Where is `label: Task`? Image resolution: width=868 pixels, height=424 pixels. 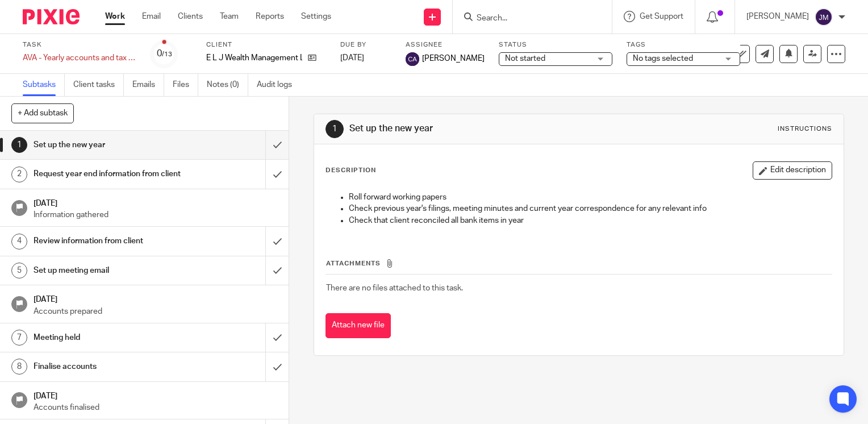 label: Task is located at coordinates (80, 45).